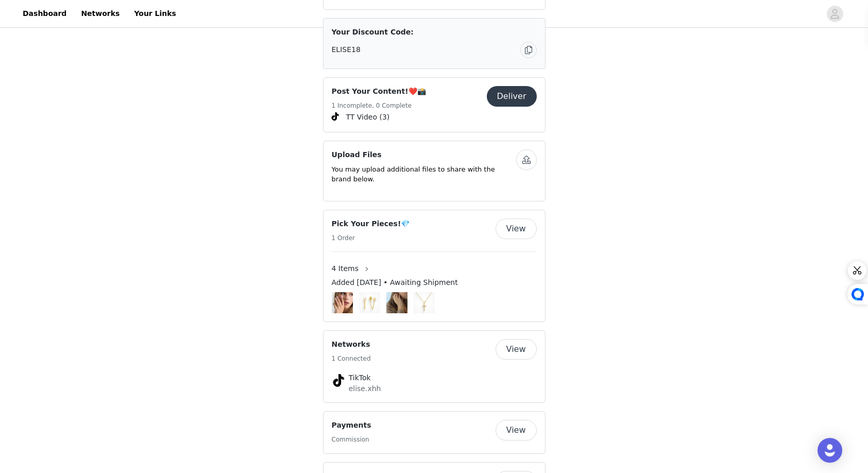 Image resolution: width=868 pixels, height=473 pixels. I want to click on h4: Upload Files, so click(424, 154).